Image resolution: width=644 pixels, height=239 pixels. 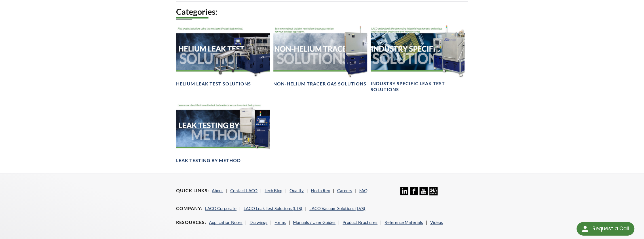 I want to click on a: Industry Specific Solutions headerIndustry Specific Leak Test Solutions, so click(x=418, y=59).